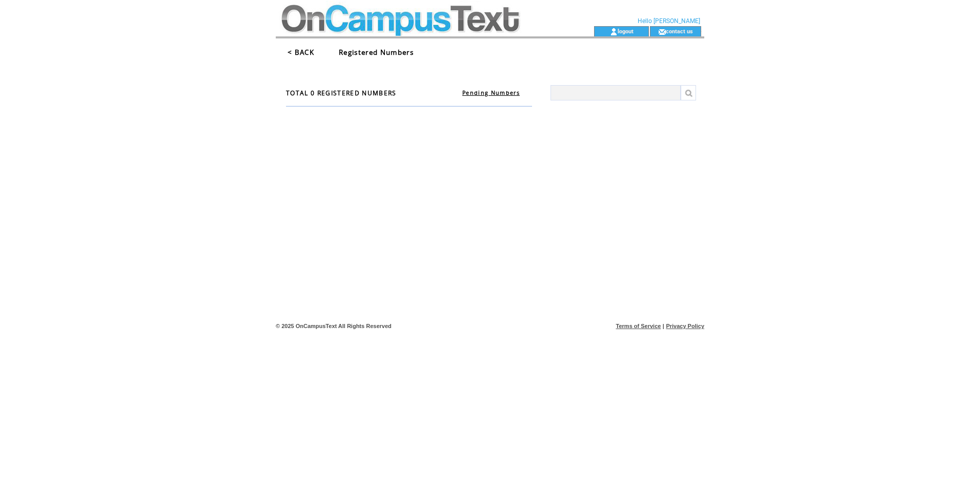 This screenshot has width=980, height=489. I want to click on a: < BACK, so click(301, 52).